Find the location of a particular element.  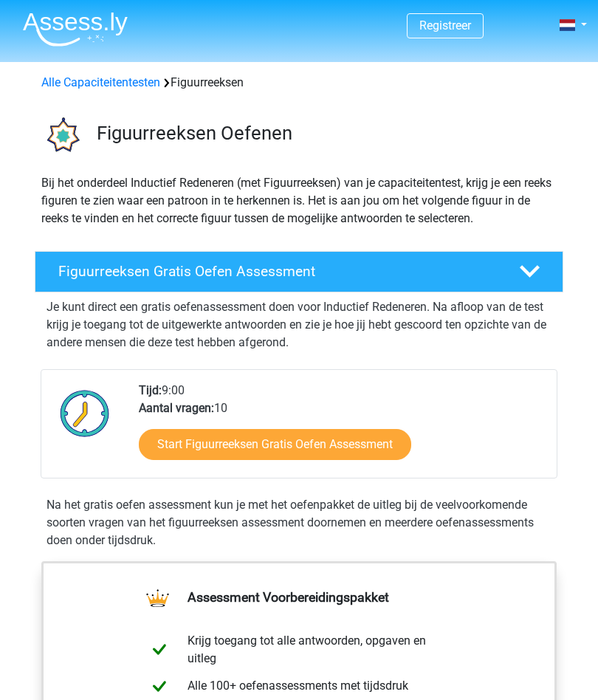

p: Je kunt direct een gratis oefenassessment doen voor Inductief Redeneren. Na afloop van de test kr... is located at coordinates (299, 325).